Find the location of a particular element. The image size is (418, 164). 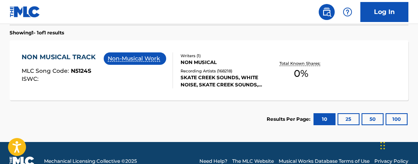

div: NON MUSICAL TRACK is located at coordinates (60, 57).